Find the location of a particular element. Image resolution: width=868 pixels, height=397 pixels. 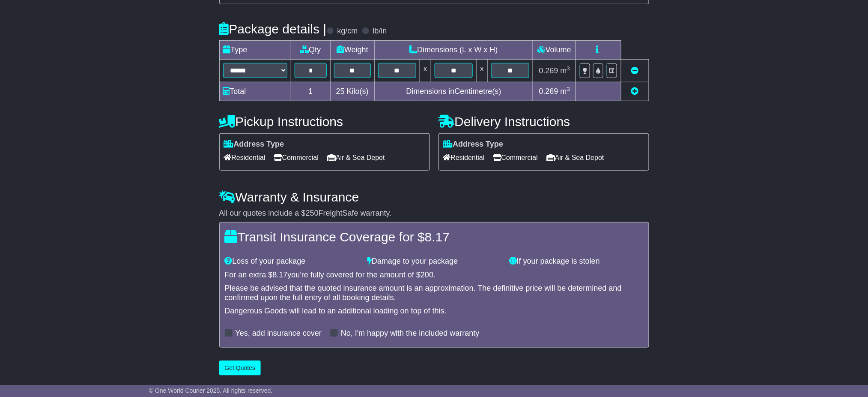

h4: Pickup Instructions is located at coordinates (325, 122).